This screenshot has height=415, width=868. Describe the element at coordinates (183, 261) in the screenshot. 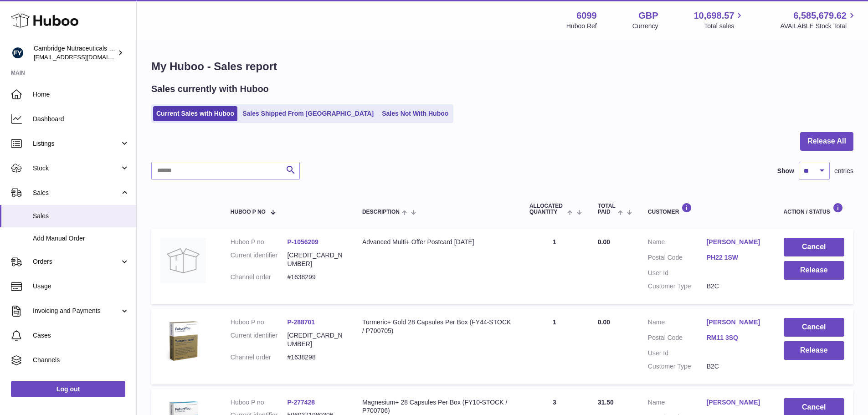

I see `img: no-photo.jpg` at that location.